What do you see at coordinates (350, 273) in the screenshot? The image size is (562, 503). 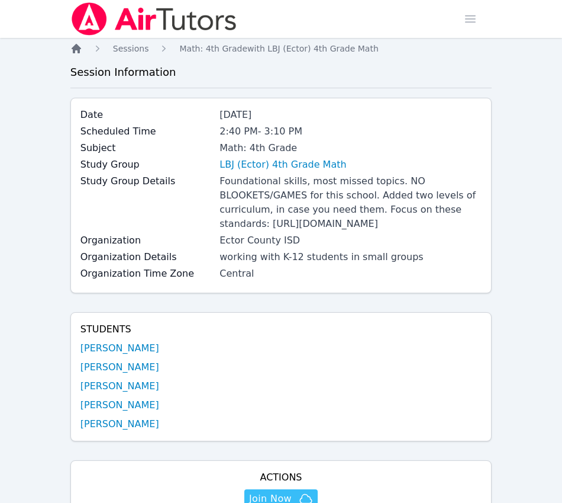 I see `div: Central` at bounding box center [350, 273].